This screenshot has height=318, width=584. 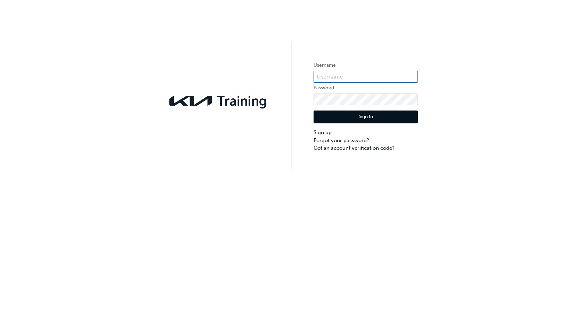 What do you see at coordinates (218, 101) in the screenshot?
I see `img: kia-training` at bounding box center [218, 101].